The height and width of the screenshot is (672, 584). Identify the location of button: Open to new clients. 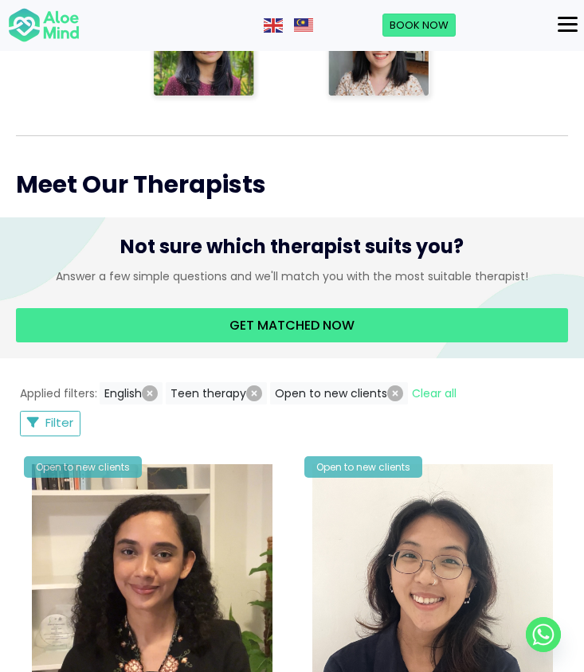
(338, 393).